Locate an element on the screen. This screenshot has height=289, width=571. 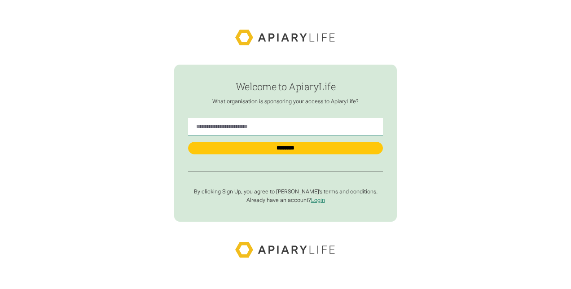
h1: Welcome to ApiaryLife is located at coordinates (286, 87).